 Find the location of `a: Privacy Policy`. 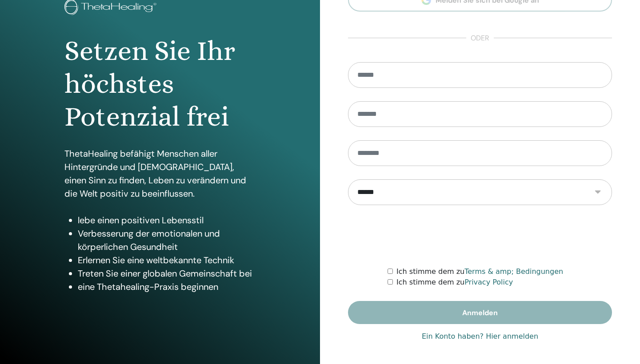

a: Privacy Policy is located at coordinates (488, 282).